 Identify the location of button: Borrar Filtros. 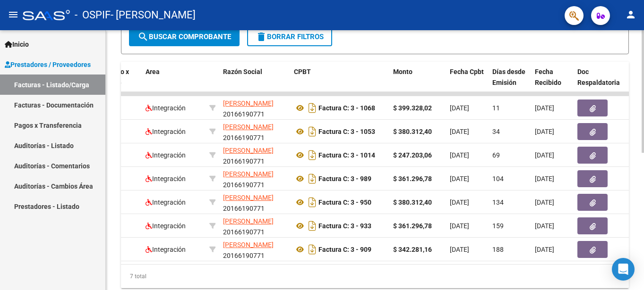
(290, 37).